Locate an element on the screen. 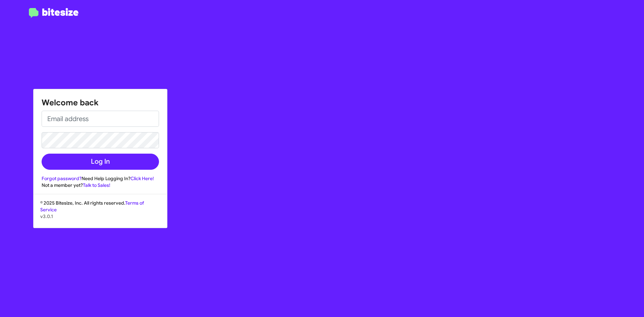  a: Forgot password? is located at coordinates (62, 179).